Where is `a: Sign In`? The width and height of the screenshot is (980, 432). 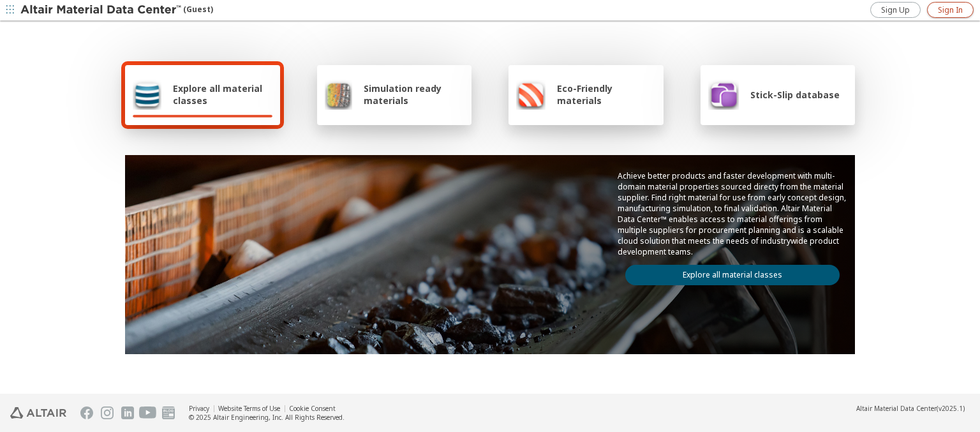 a: Sign In is located at coordinates (950, 10).